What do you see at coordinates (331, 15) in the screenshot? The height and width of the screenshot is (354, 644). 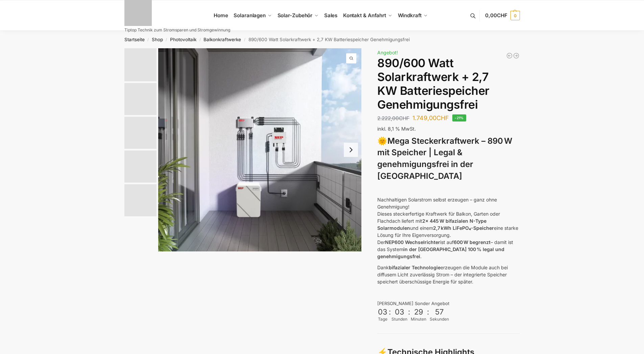 I see `span: Sales` at bounding box center [331, 15].